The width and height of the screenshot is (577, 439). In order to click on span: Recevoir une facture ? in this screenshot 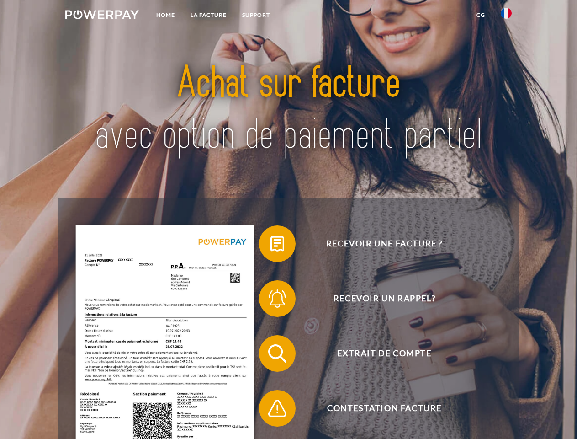, I will do `click(384, 244)`.